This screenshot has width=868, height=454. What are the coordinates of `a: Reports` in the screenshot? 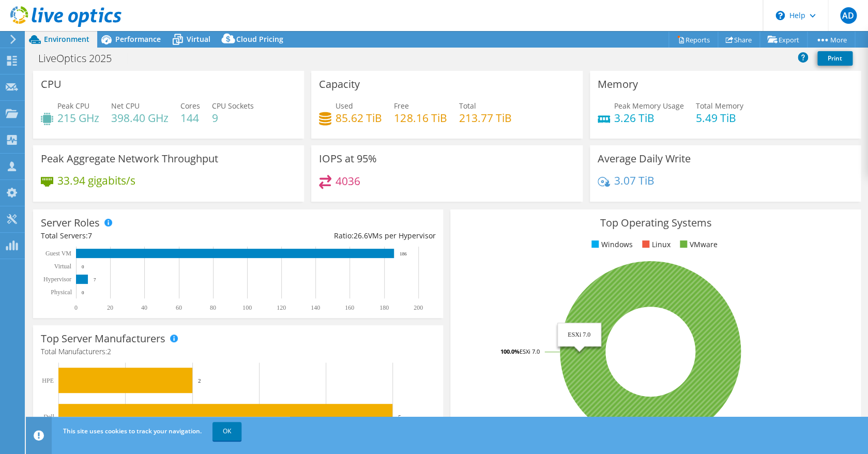 It's located at (693, 39).